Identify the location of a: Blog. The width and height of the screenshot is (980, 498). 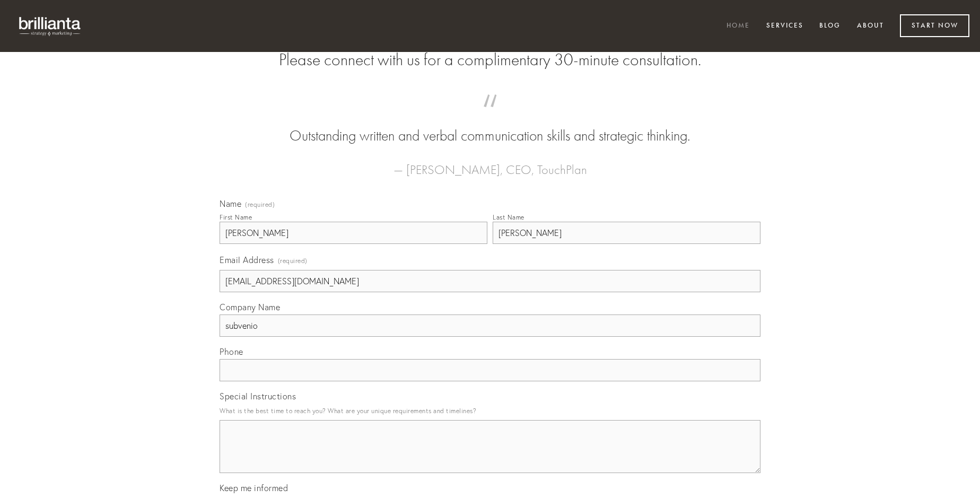
(829, 26).